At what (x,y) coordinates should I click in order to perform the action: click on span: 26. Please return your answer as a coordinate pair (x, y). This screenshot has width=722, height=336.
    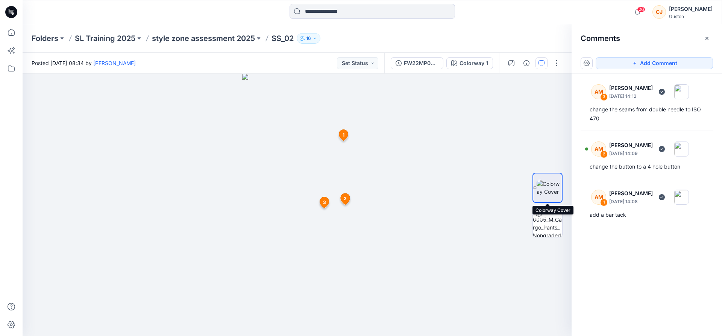
    Looking at the image, I should click on (641, 9).